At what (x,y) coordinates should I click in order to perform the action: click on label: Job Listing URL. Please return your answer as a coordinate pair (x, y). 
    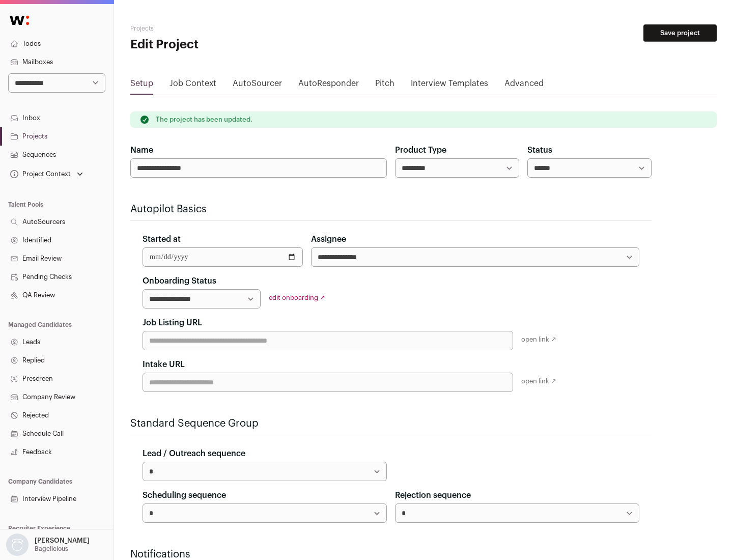
    Looking at the image, I should click on (172, 322).